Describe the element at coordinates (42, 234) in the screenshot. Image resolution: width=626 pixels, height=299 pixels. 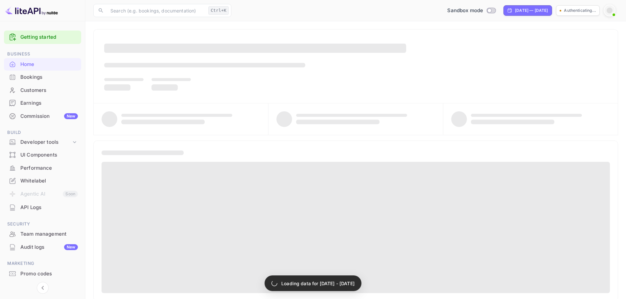
I see `a: Team management` at that location.